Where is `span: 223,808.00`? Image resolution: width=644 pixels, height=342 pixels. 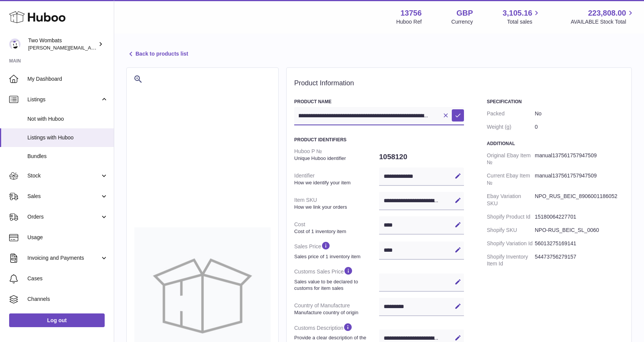
span: 223,808.00 is located at coordinates (607, 13).